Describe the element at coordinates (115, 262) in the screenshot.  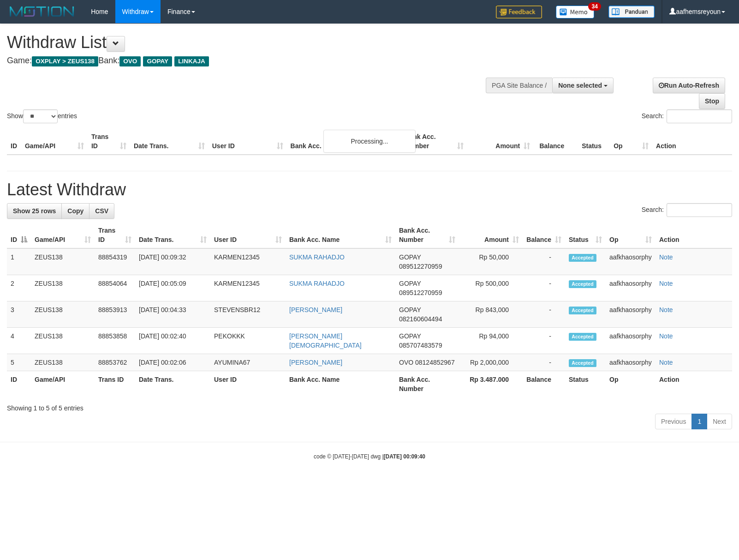
I see `td: 88854319` at that location.